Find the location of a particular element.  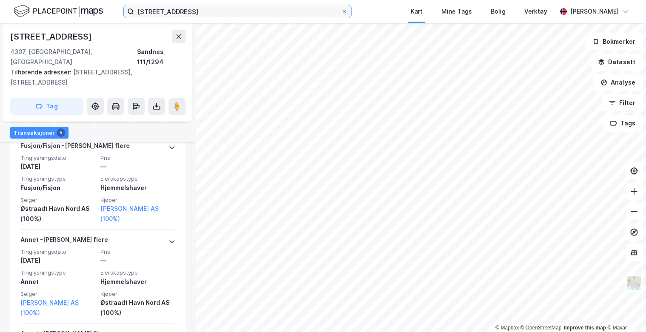

button: Tags is located at coordinates (622, 123).